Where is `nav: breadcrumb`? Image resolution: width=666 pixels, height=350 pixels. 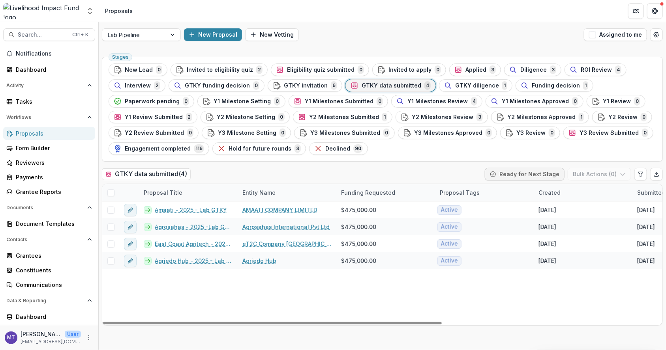
nav: breadcrumb is located at coordinates (119, 11).